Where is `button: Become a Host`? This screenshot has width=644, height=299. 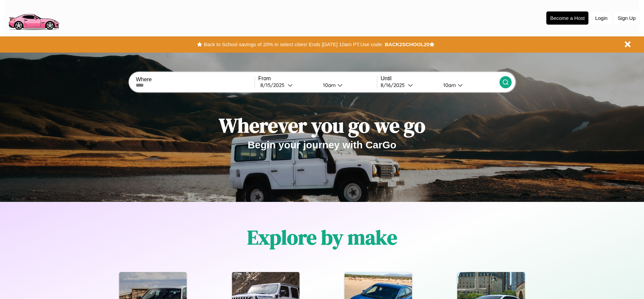 button: Become a Host is located at coordinates (567, 18).